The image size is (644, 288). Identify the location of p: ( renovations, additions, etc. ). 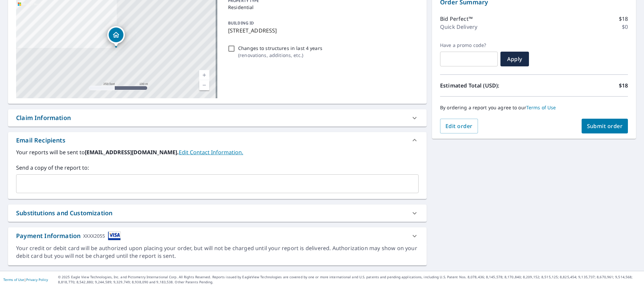
(281, 55).